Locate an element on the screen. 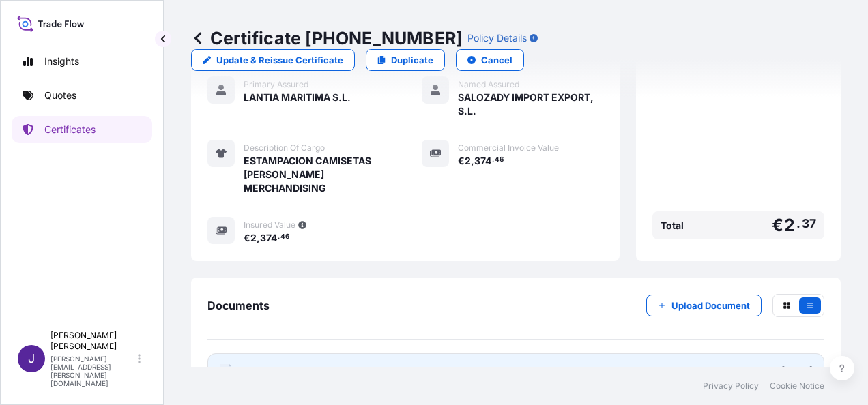 The image size is (868, 405). p: Quotes is located at coordinates (60, 95).